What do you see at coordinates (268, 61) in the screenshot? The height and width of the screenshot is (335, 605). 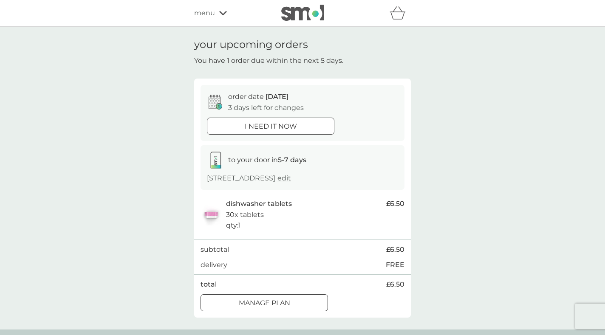 I see `p: You have 1 order due within the next 5 days.` at bounding box center [268, 61].